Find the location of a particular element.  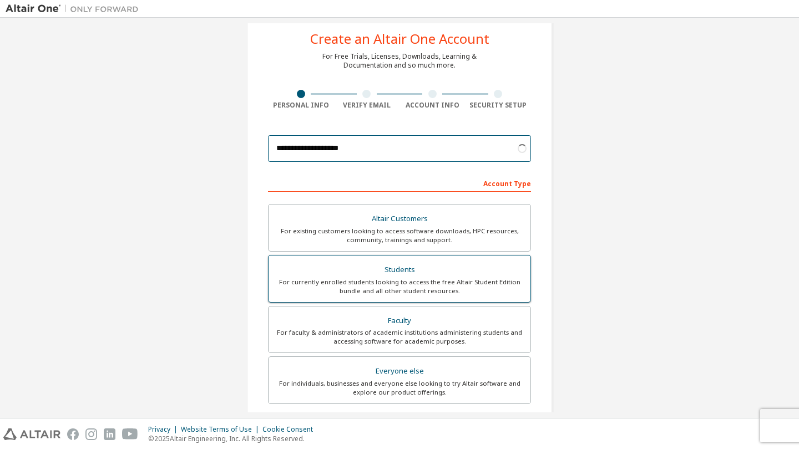

img: linkedin.svg is located at coordinates (109, 434).